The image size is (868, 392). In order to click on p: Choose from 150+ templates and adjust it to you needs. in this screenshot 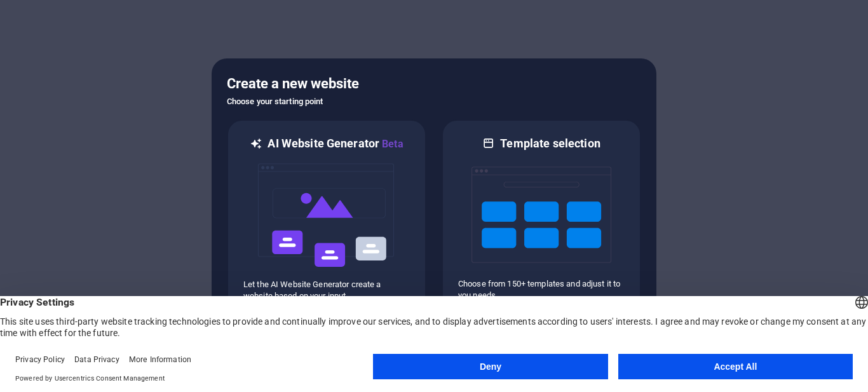, I will do `click(541, 289)`.